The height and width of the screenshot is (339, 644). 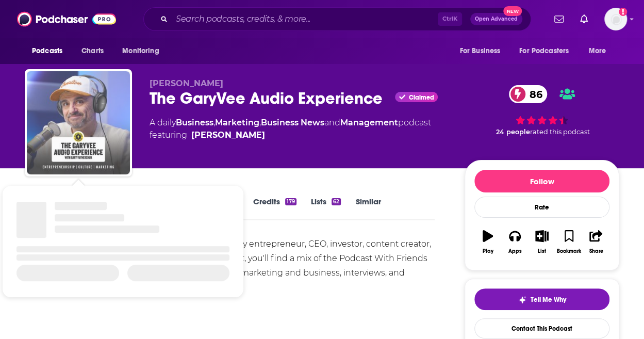 I want to click on img: tell me why sparkle, so click(x=523, y=300).